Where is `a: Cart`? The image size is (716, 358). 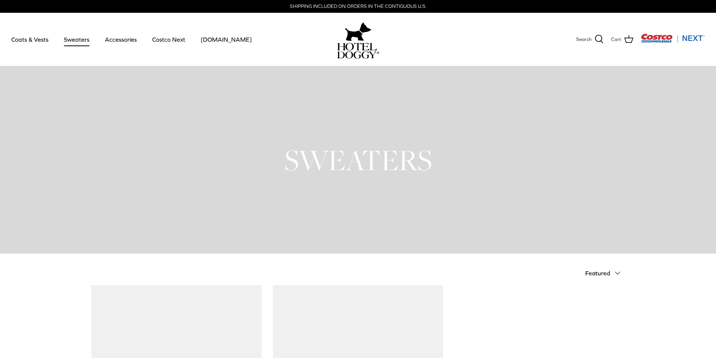
a: Cart is located at coordinates (622, 39).